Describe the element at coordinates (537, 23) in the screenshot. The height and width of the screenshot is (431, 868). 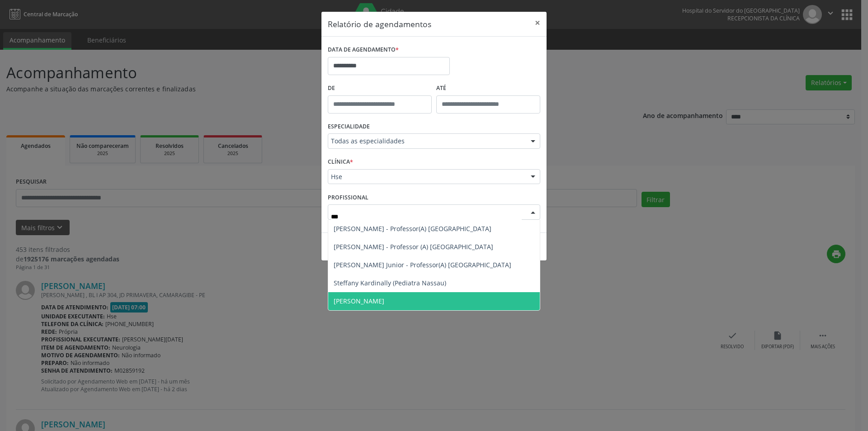
I see `button: Close` at that location.